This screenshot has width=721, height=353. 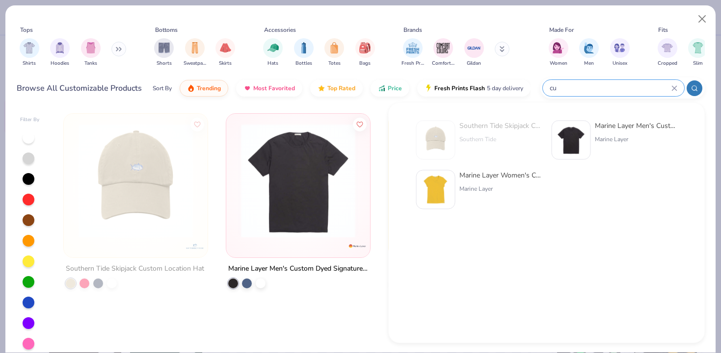 I want to click on button: Trending, so click(x=204, y=88).